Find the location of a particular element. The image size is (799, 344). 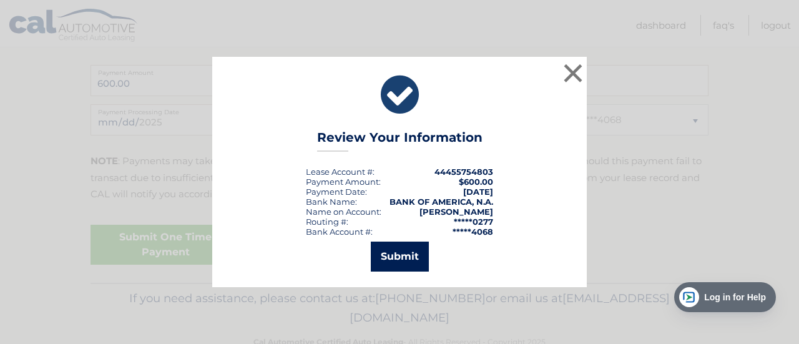

h3: Review Your Information is located at coordinates (399, 140).